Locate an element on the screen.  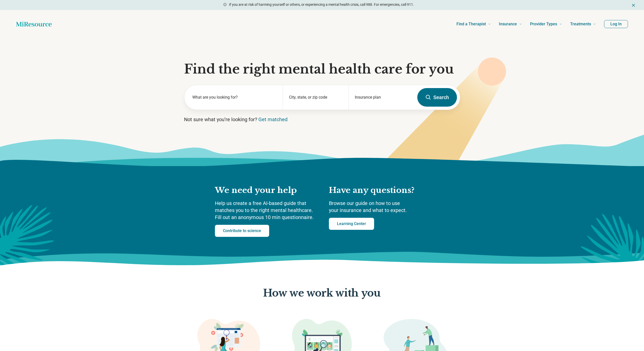
p: If you are at risk of harming yourself or others, or experiencing a mental health crisis, call 98... is located at coordinates (321, 5).